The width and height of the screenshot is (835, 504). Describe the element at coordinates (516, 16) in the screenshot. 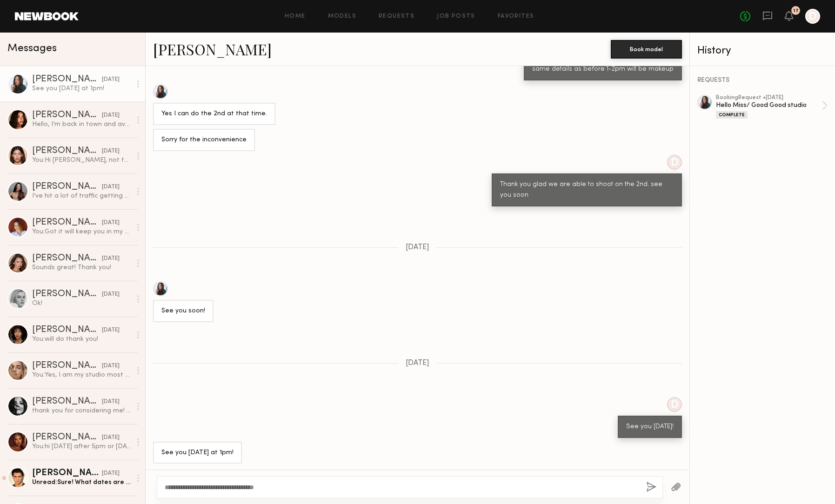

I see `a: Favorites` at that location.